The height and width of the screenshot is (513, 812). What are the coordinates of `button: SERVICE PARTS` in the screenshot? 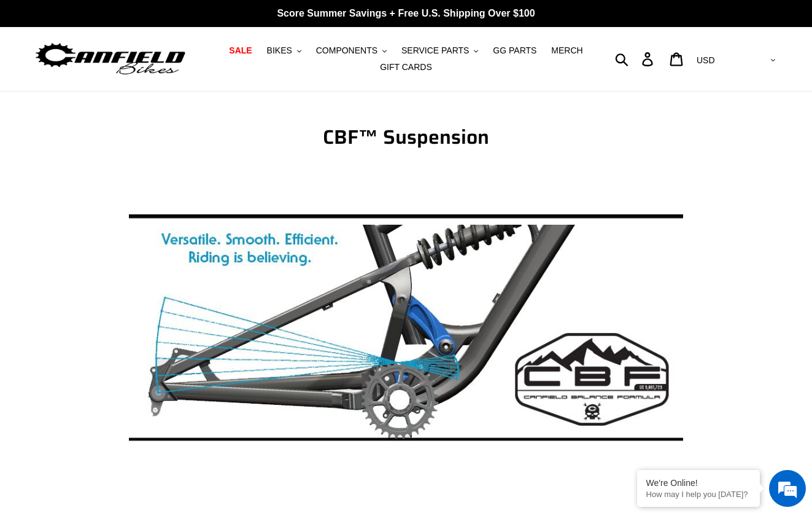 It's located at (439, 50).